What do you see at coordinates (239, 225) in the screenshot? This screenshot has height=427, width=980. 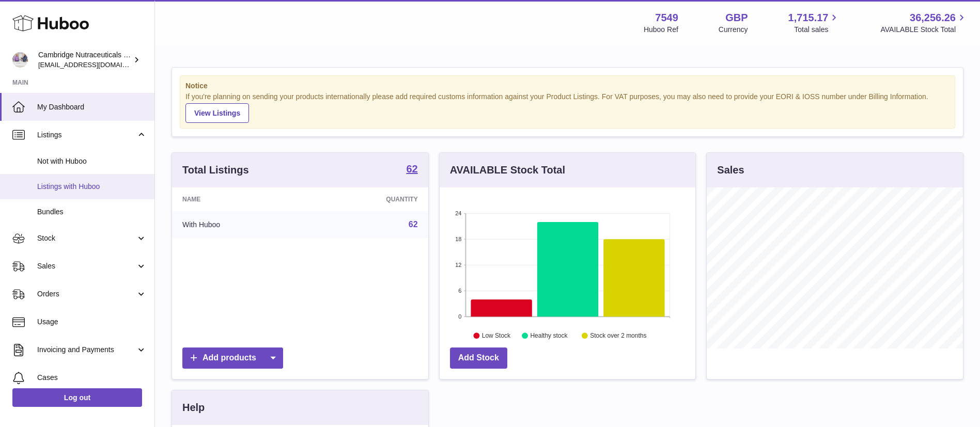 I see `td: With Huboo` at bounding box center [239, 225].